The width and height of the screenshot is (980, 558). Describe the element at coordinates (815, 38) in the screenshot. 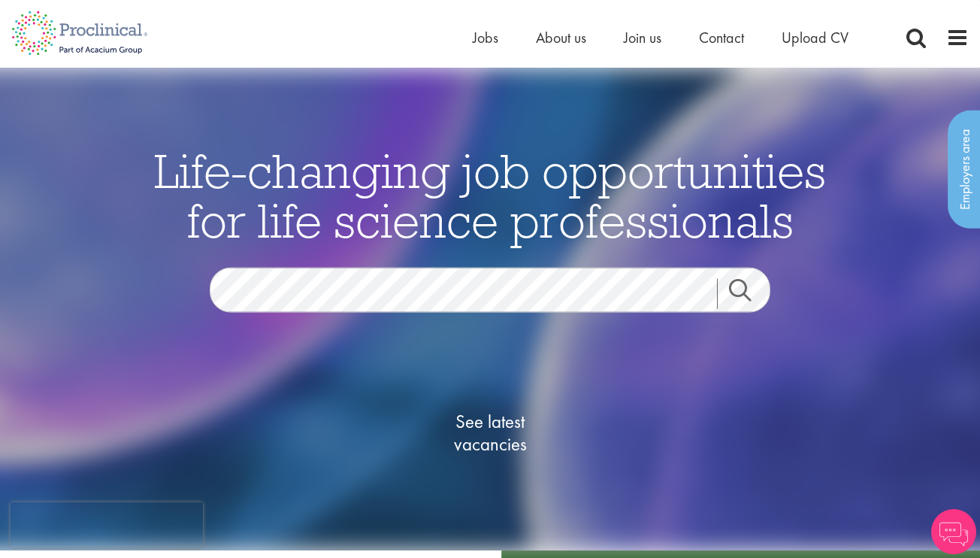

I see `span: Upload CV` at that location.